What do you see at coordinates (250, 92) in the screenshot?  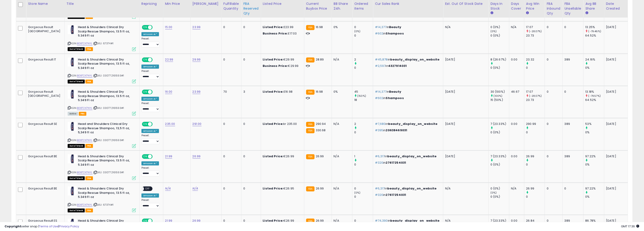 I see `div: 3` at bounding box center [250, 92].